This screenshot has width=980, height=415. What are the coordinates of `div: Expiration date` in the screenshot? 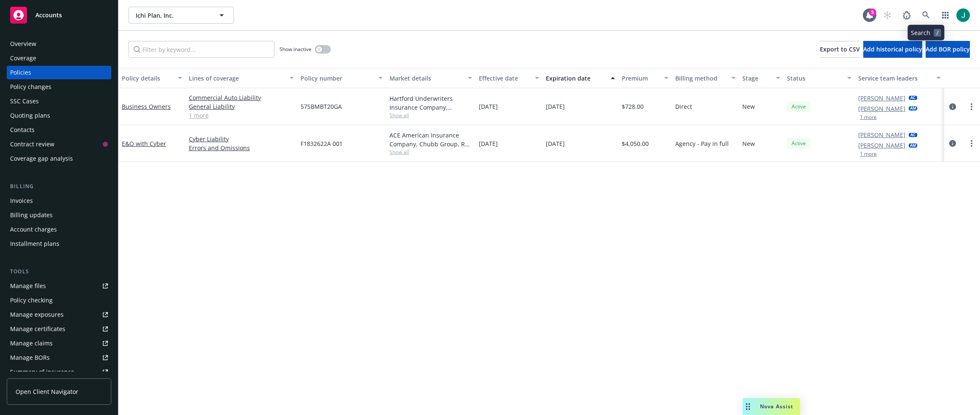 It's located at (575, 78).